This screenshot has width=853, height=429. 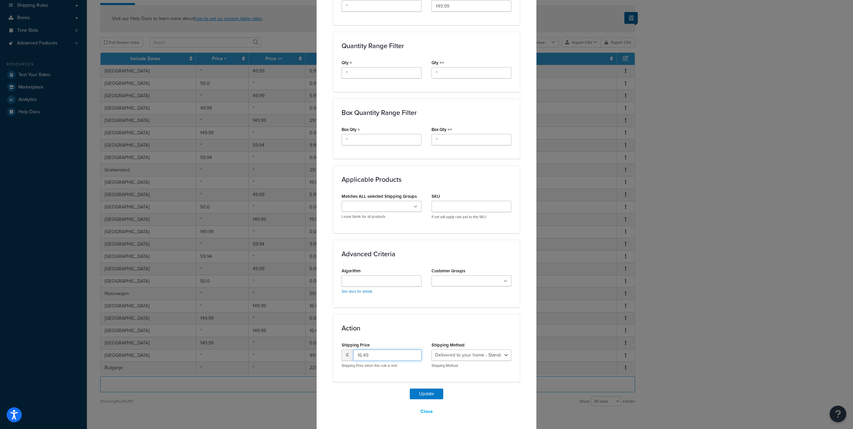 What do you see at coordinates (471, 217) in the screenshot?
I see `p: If set will apply rate just to this SKU` at bounding box center [471, 217].